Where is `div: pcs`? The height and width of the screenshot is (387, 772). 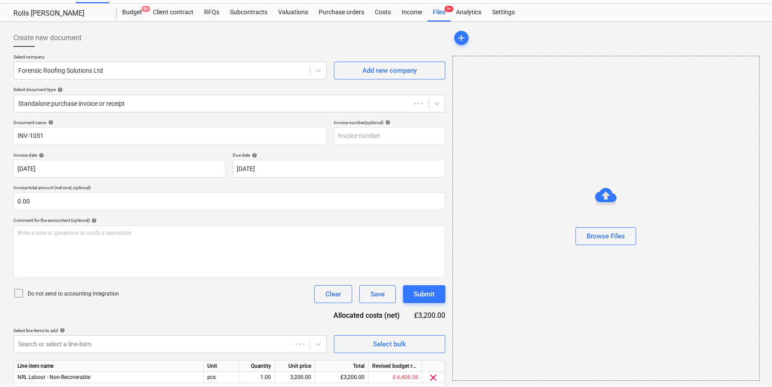 div: pcs is located at coordinates (222, 377).